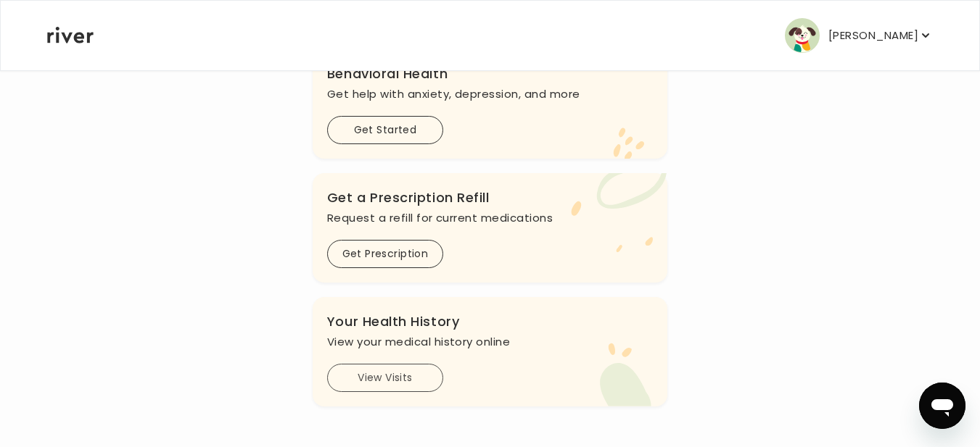  I want to click on img: user avatar, so click(802, 36).